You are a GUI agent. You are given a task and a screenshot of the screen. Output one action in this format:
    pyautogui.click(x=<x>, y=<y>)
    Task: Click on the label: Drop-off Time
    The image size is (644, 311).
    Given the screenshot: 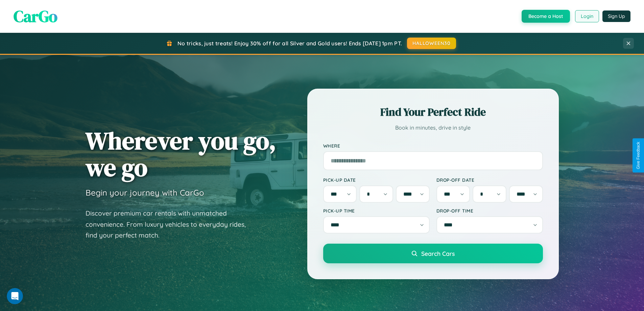 What is the action you would take?
    pyautogui.click(x=489, y=210)
    